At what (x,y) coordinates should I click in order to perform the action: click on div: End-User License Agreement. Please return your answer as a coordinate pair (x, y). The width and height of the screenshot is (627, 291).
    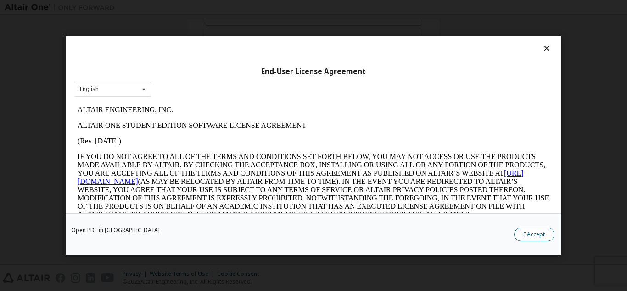
    Looking at the image, I should click on (314, 72).